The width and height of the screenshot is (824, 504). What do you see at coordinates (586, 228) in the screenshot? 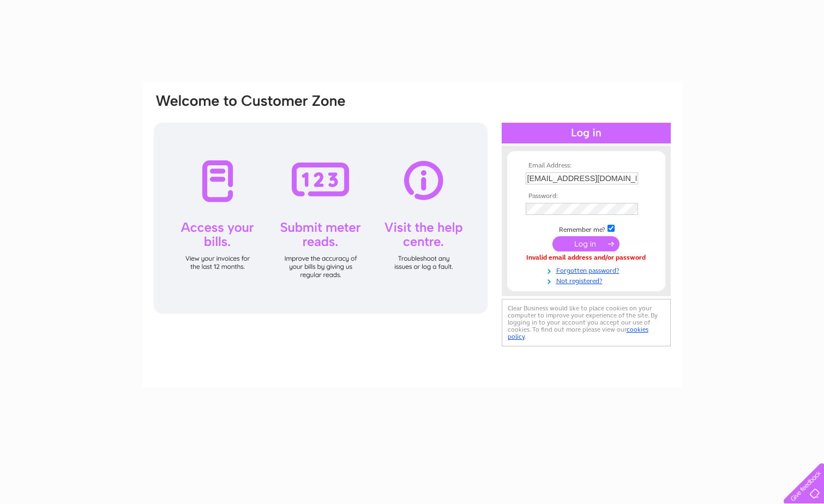
I see `td: Remember me?` at bounding box center [586, 228].